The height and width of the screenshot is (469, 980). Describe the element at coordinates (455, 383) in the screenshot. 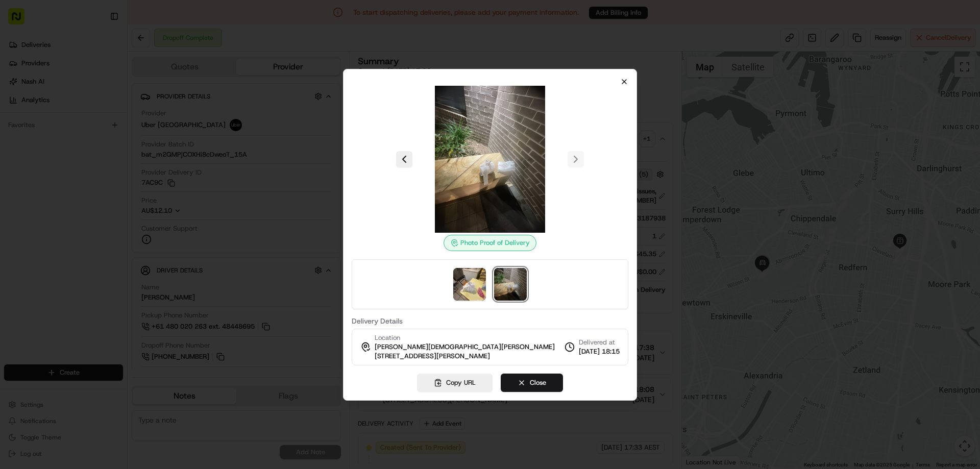

I see `button: Copy URL` at that location.